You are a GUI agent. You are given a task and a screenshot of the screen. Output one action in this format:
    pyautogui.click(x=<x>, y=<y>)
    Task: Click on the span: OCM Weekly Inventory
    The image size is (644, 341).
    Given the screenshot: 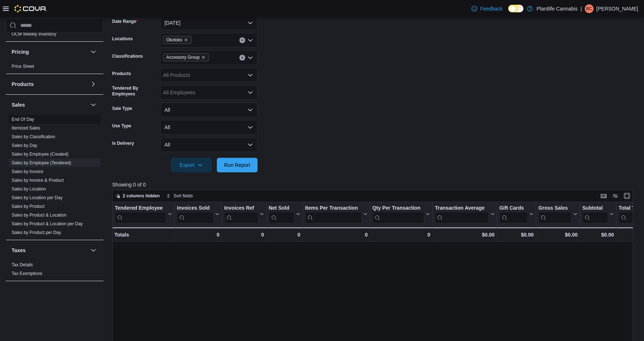 What is the action you would take?
    pyautogui.click(x=33, y=34)
    